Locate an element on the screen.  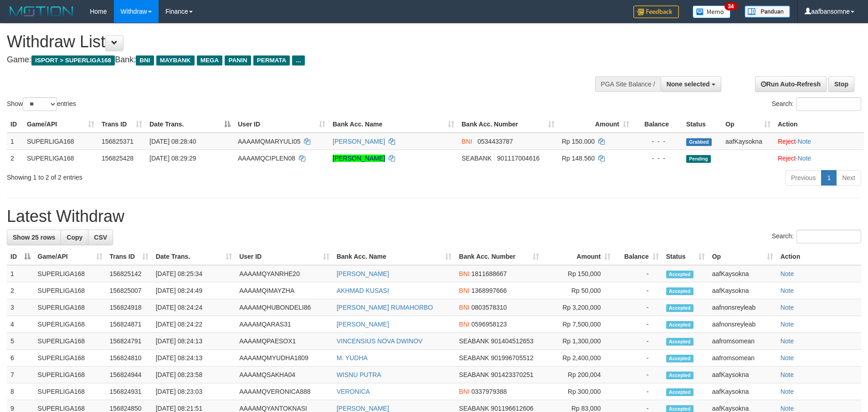
span: Pending is located at coordinates (698, 159).